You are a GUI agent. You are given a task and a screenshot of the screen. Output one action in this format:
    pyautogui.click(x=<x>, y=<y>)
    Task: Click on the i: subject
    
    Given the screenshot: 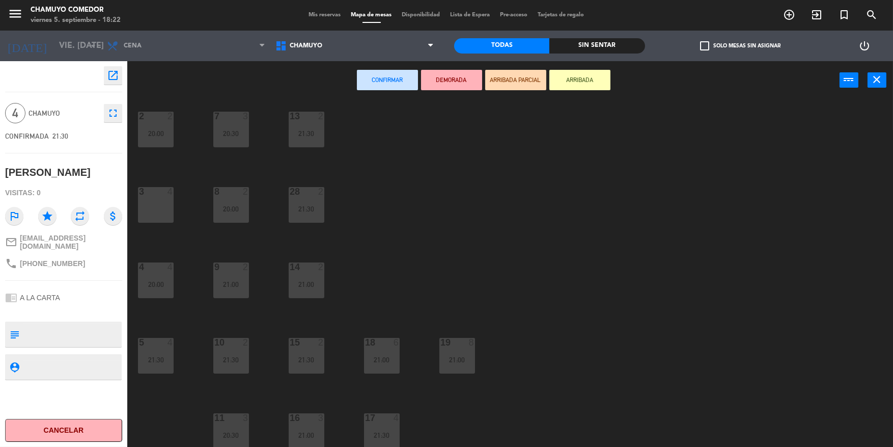 What is the action you would take?
    pyautogui.click(x=14, y=334)
    